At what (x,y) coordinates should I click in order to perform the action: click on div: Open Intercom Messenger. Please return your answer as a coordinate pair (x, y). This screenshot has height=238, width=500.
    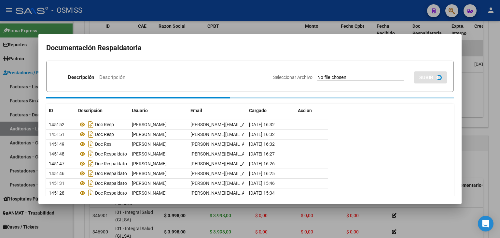
    Looking at the image, I should click on (485, 223).